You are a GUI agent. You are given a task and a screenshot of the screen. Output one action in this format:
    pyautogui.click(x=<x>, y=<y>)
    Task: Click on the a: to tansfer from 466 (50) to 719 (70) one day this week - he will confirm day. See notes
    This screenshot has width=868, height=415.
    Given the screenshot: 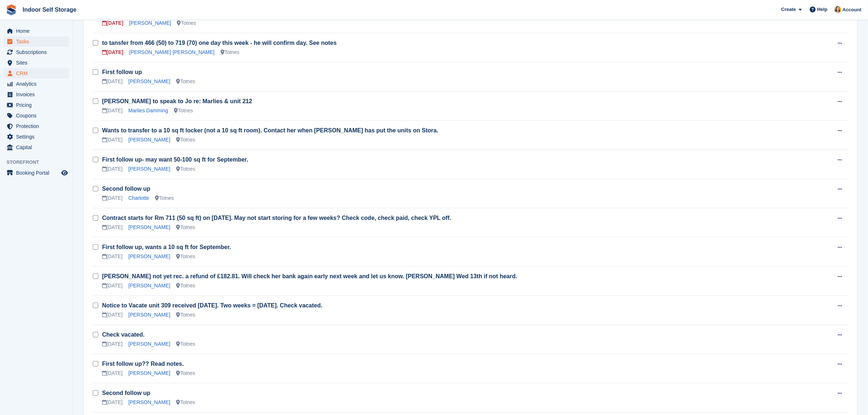 What is the action you would take?
    pyautogui.click(x=219, y=43)
    